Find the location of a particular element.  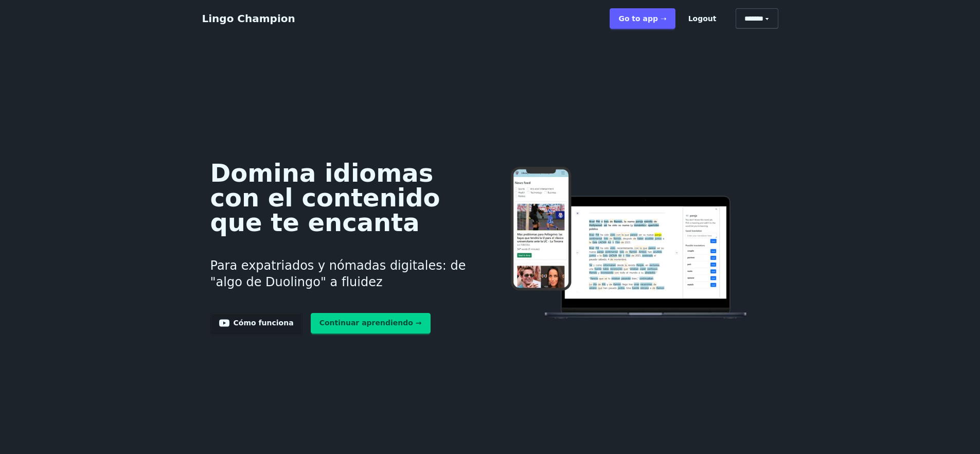

a: Continuar aprendiendo → is located at coordinates (370, 323).